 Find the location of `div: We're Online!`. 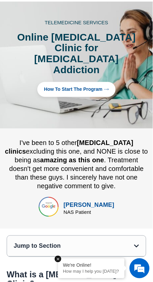

div: We're Online! is located at coordinates (91, 266).